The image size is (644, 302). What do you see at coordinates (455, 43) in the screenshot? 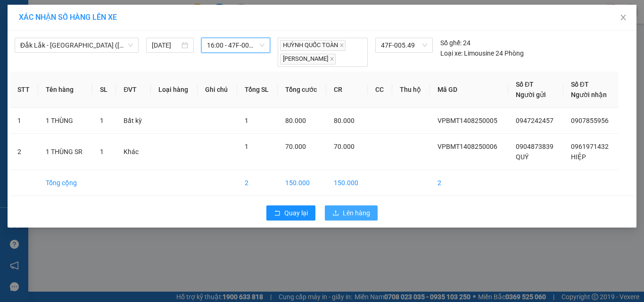
I see `div: 24` at bounding box center [455, 43].